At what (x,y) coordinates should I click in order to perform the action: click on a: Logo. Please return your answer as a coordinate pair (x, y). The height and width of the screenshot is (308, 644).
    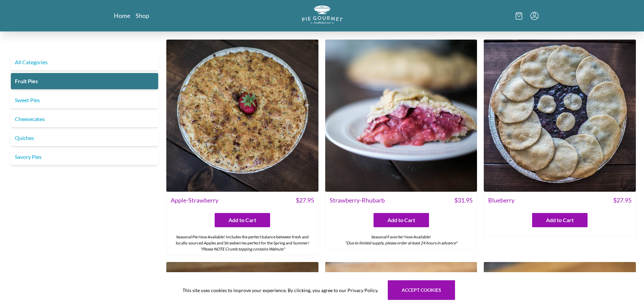
    Looking at the image, I should click on (322, 16).